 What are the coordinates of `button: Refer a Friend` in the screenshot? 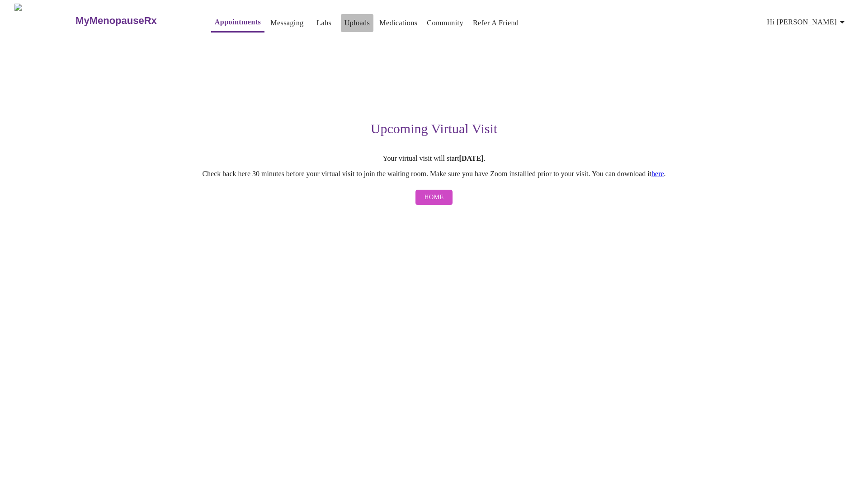 It's located at (496, 23).